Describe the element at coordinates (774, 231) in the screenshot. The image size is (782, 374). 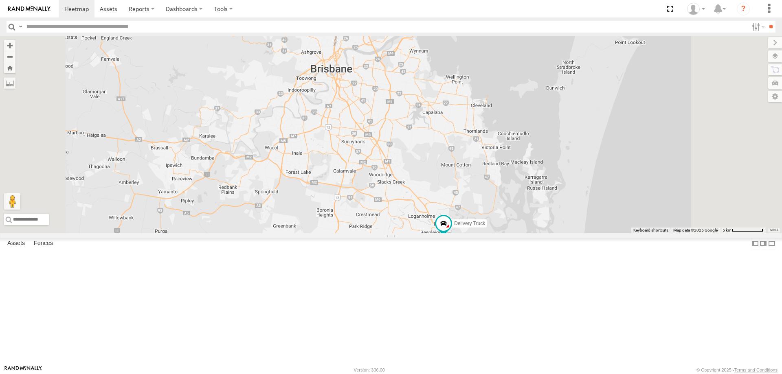
I see `a: Terms (opens in new tab)` at that location.